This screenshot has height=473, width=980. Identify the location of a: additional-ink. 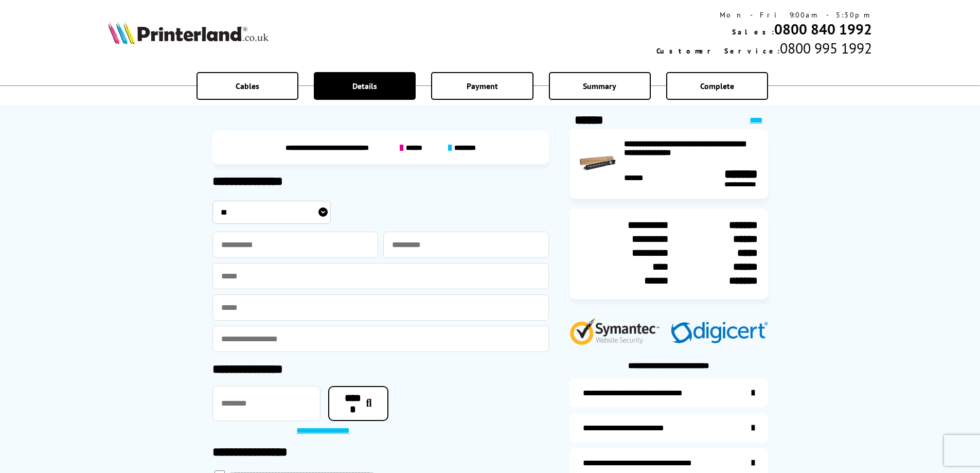
(669, 393).